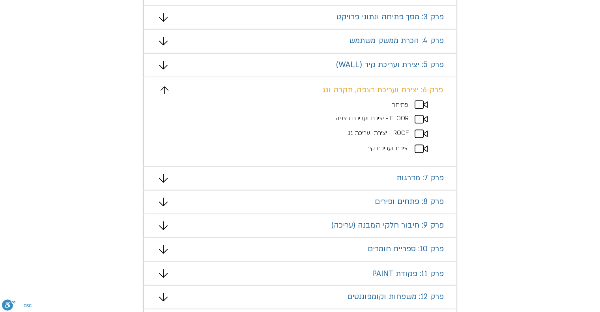  I want to click on span: פרק 8: פתחים ופירים, so click(409, 202).